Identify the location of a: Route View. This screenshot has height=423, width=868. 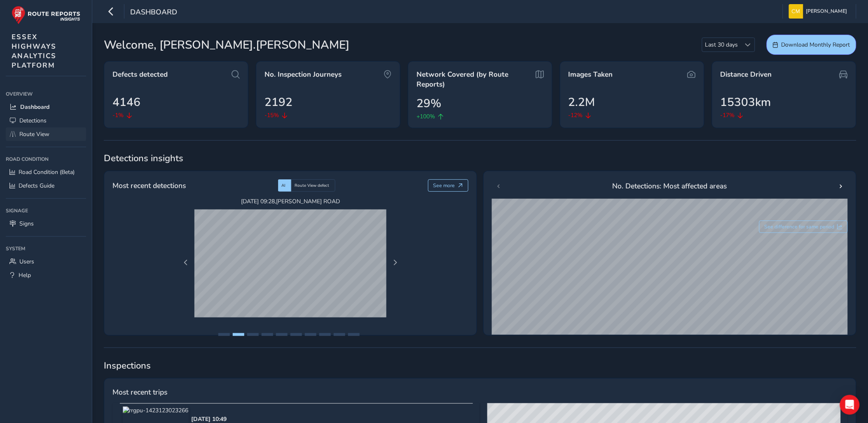
(46, 134).